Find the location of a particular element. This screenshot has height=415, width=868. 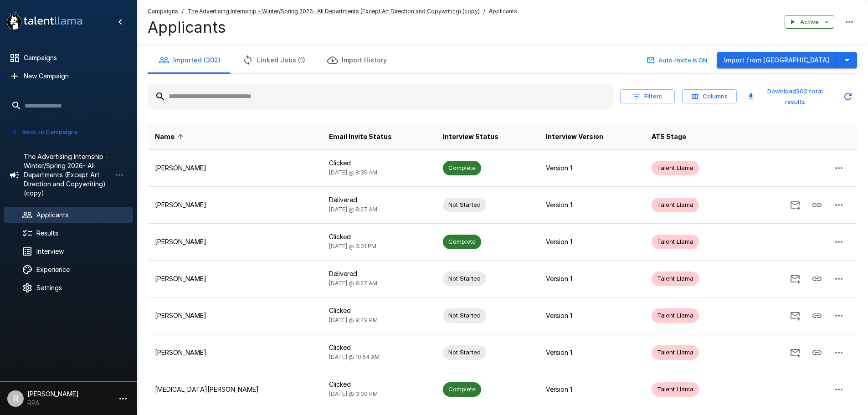

u: The Advertising Internship - Winter/Spring 2026- All Departments (Except Art Direction and Copywr... is located at coordinates (334, 11).